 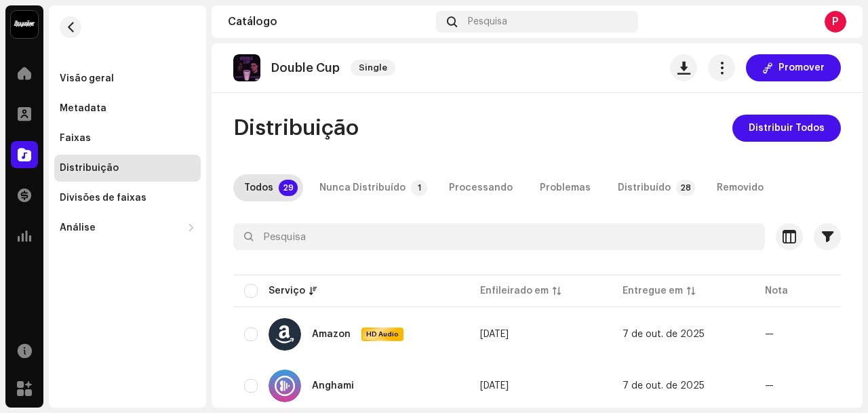 What do you see at coordinates (287, 291) in the screenshot?
I see `div: Serviço` at bounding box center [287, 291].